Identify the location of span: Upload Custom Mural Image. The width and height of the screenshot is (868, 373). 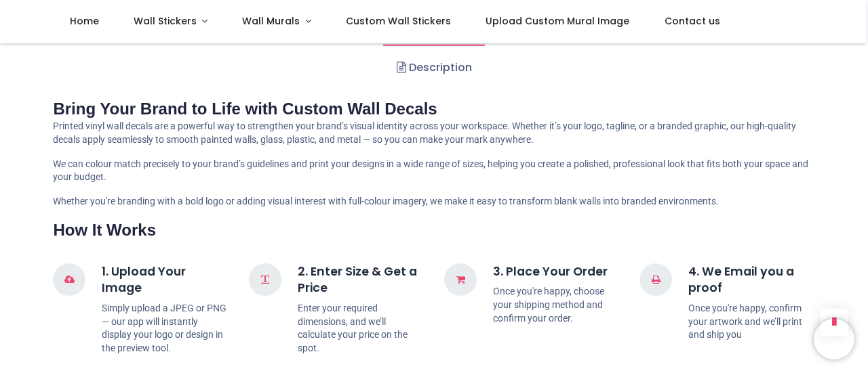
(557, 21).